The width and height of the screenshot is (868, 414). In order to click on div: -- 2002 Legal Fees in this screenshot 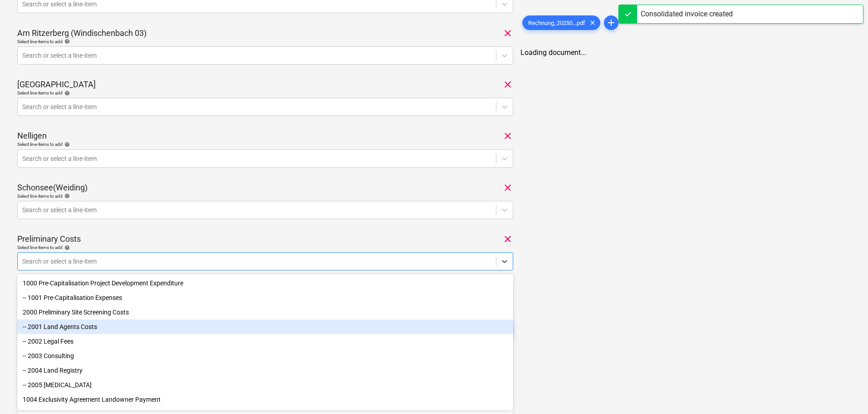, I will do `click(265, 341)`.